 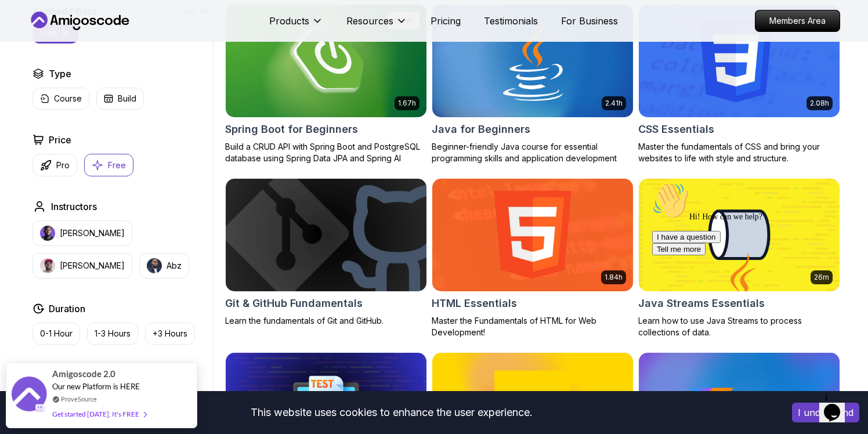 What do you see at coordinates (740, 61) in the screenshot?
I see `img: CSS Essentials card` at bounding box center [740, 61].